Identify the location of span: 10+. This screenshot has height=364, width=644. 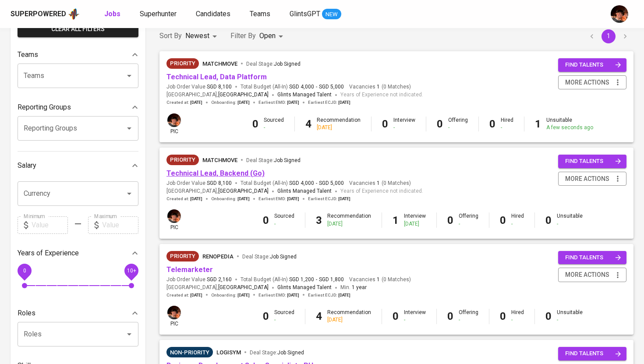
(131, 270).